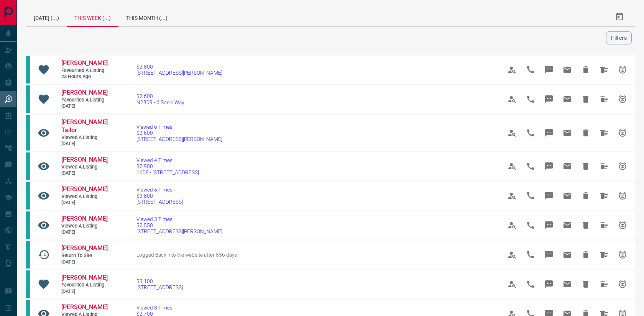  I want to click on div: This Month (...), so click(147, 17).